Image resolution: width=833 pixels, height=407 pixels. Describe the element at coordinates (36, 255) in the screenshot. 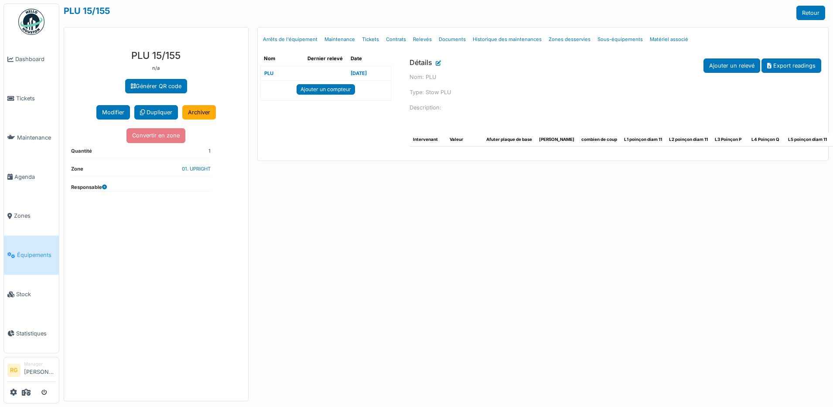

I see `span: Équipements` at that location.